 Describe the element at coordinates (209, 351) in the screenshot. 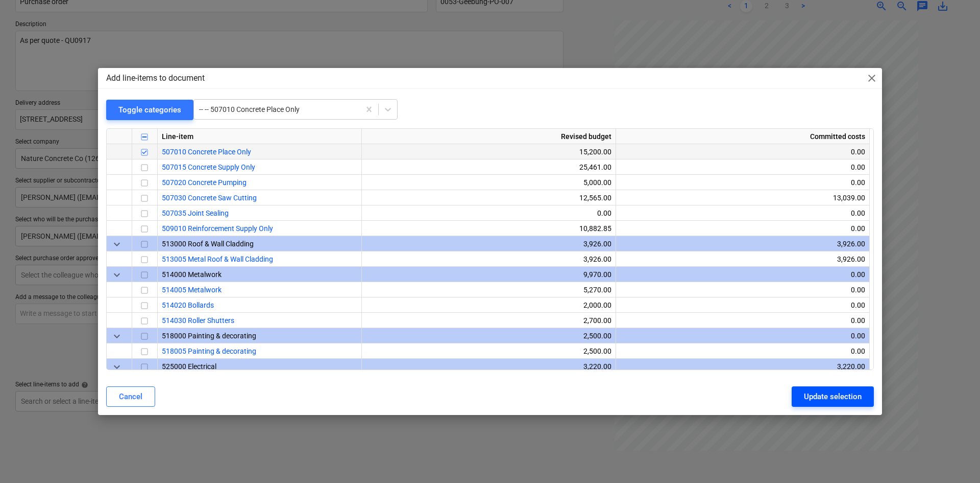

I see `a: 518005 Painting & decorating` at that location.